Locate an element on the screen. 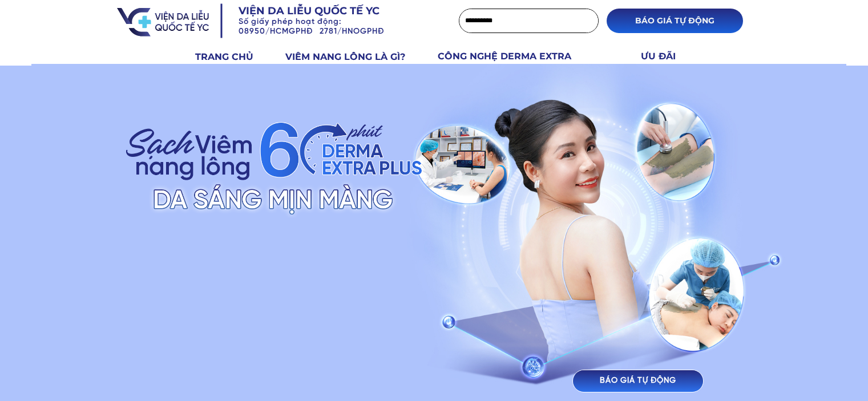 Image resolution: width=868 pixels, height=401 pixels. h3: Số giấy phép hoạt động: 08950/HCMGPHĐ 2781/HNOGPHĐ is located at coordinates (335, 28).